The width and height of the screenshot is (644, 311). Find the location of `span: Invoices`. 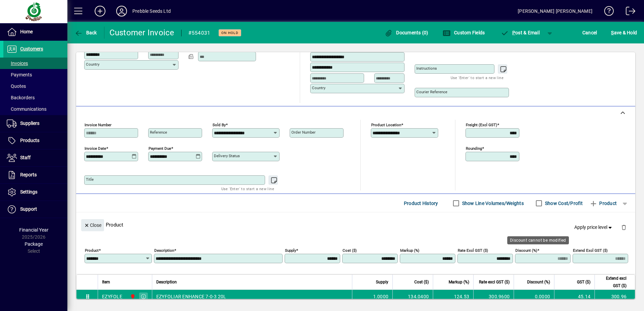

span: Invoices is located at coordinates (17, 63).